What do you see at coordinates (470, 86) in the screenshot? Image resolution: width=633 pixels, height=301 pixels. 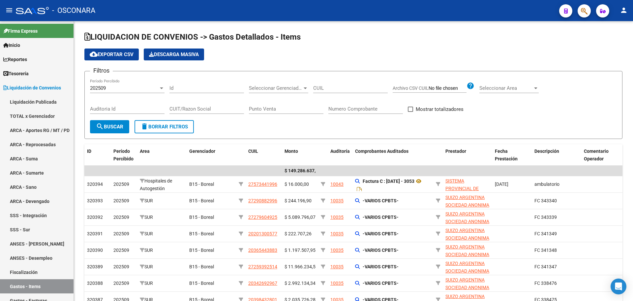 I see `mat-icon: help` at bounding box center [470, 86].